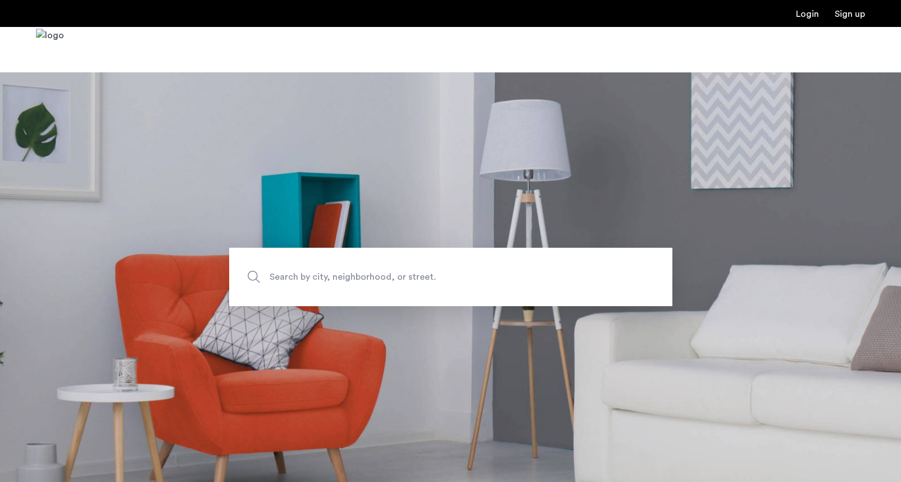 Image resolution: width=901 pixels, height=482 pixels. I want to click on img: logo, so click(50, 49).